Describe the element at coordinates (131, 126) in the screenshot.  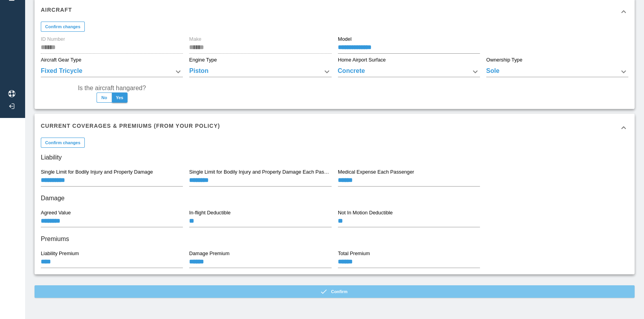
I see `h6: Current Coverages & Premiums (from your policy)` at that location.